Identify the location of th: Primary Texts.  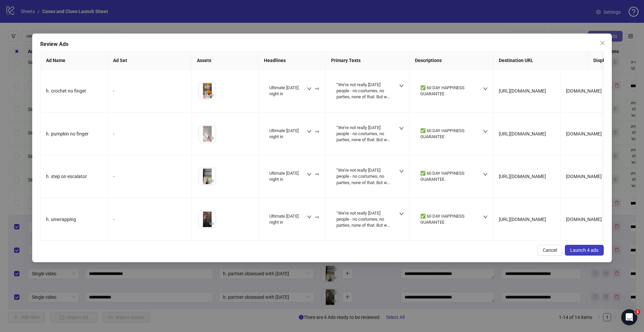
(367, 60).